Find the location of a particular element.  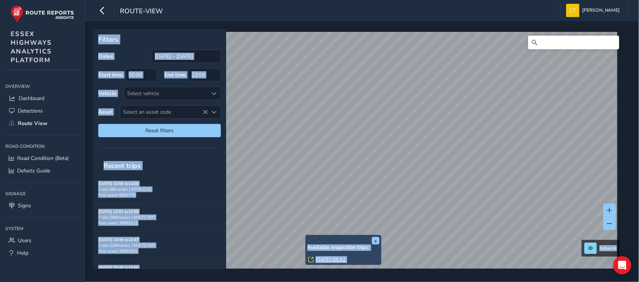

label: End time is located at coordinates (175, 75).